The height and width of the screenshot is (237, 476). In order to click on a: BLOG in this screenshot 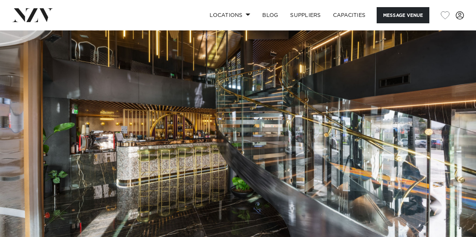, I will do `click(270, 15)`.